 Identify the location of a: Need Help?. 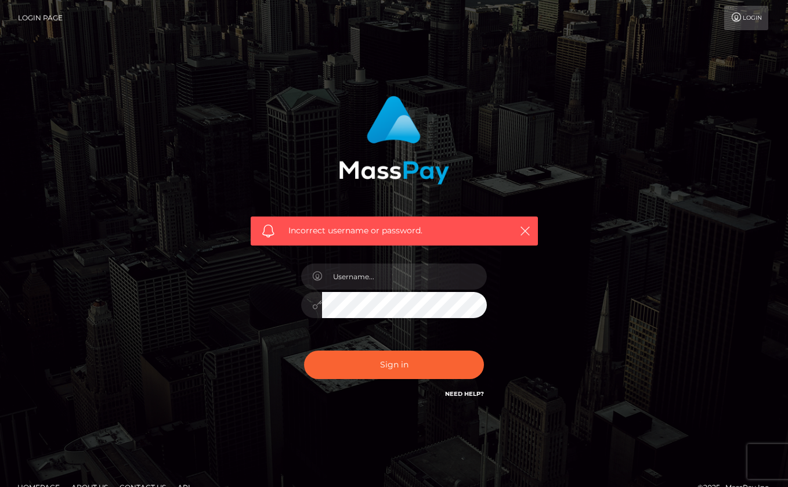
(464, 393).